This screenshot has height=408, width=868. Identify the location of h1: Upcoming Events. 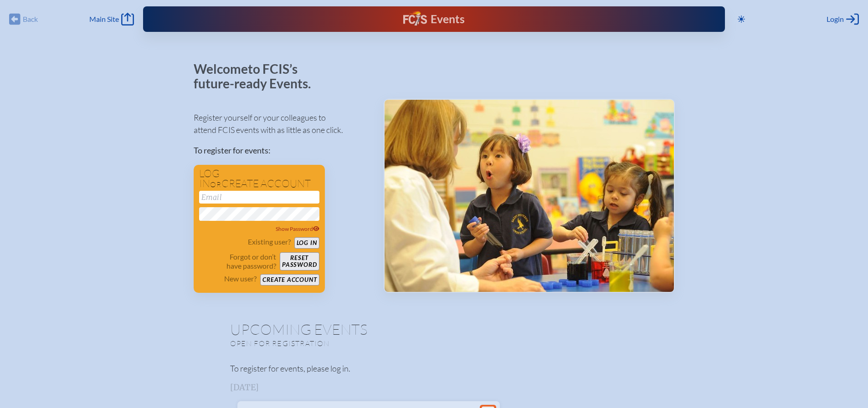
(434, 329).